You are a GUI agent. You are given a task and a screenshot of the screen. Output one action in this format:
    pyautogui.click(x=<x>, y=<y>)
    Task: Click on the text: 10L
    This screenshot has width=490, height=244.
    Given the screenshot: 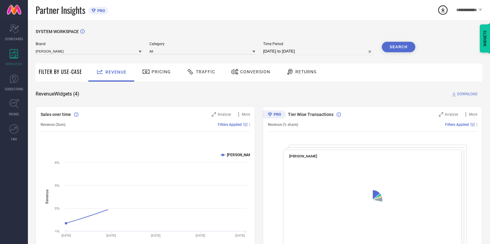 What is the action you would take?
    pyautogui.click(x=57, y=231)
    